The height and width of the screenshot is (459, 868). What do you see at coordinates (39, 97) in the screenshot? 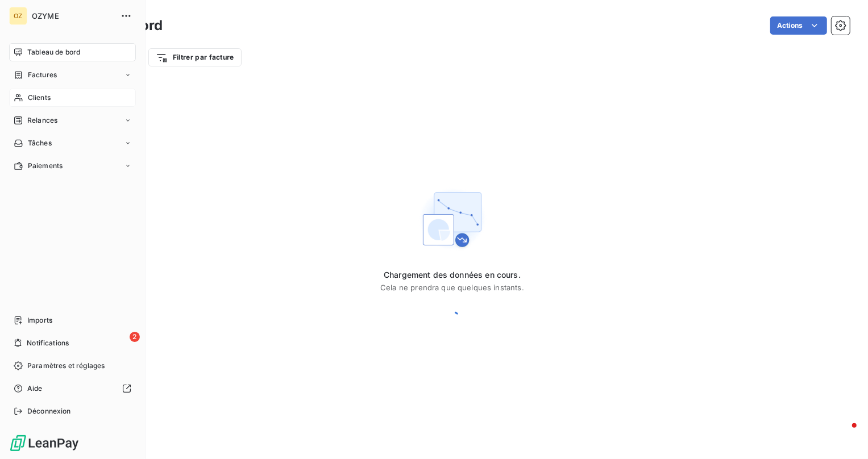
I see `span: Clients` at bounding box center [39, 97].